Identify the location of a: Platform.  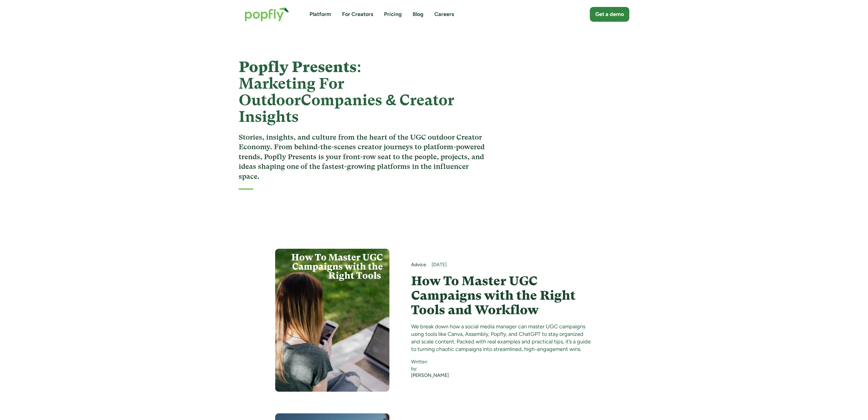
(320, 14).